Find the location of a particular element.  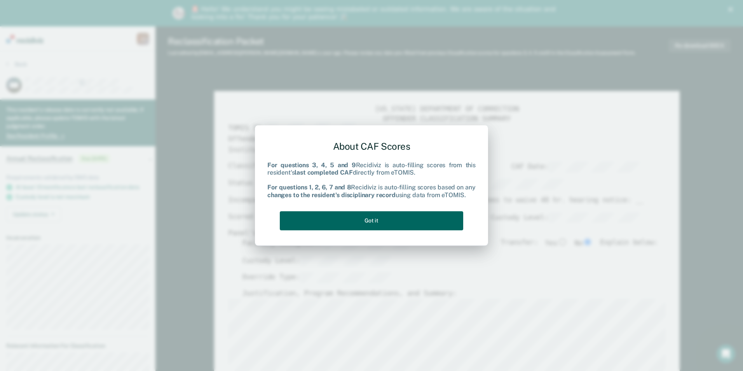

b: last completed CAF is located at coordinates (323, 172).